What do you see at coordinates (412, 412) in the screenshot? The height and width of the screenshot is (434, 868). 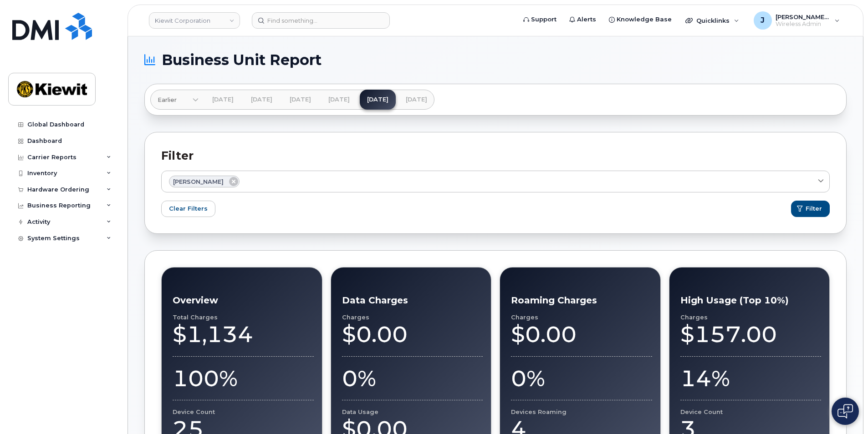 I see `div: Data Usage` at bounding box center [412, 412].